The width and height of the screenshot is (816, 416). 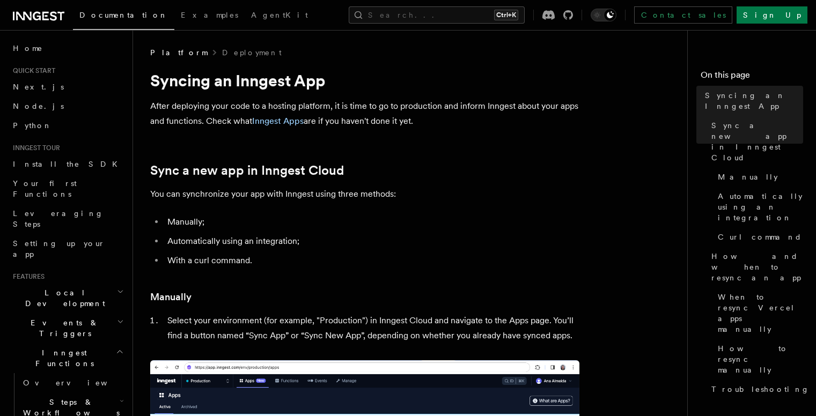 What do you see at coordinates (757, 267) in the screenshot?
I see `span: How and when to resync an app` at bounding box center [757, 267].